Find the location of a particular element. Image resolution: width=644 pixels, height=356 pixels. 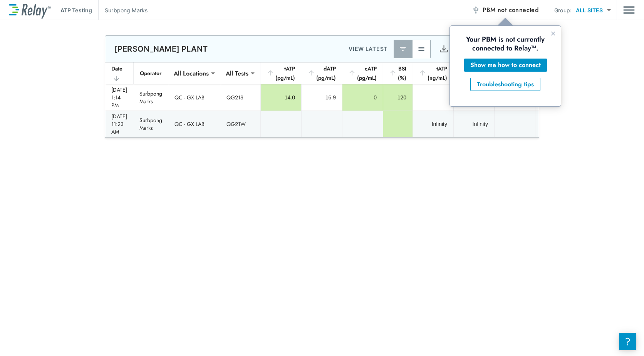

div: Operator is located at coordinates (151, 73).